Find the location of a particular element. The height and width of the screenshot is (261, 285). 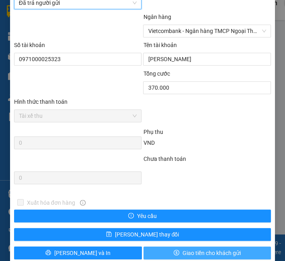

label: Hình thức thanh toán is located at coordinates (41, 102).